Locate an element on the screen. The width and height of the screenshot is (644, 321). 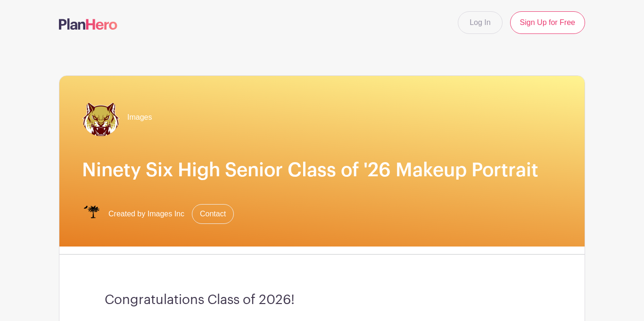
span: Images is located at coordinates (140, 117).